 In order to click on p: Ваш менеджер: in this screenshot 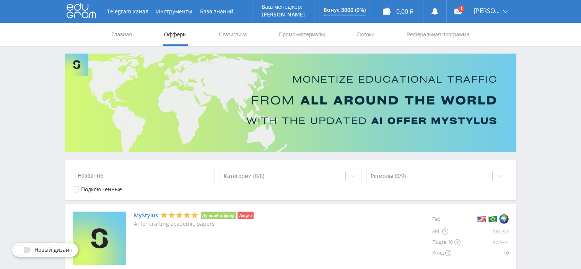, I will do `click(283, 7)`.